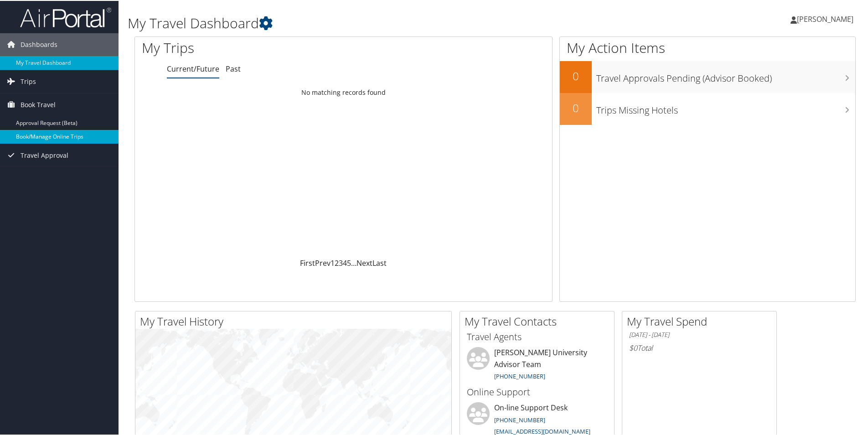  What do you see at coordinates (307, 262) in the screenshot?
I see `a: First` at bounding box center [307, 262].